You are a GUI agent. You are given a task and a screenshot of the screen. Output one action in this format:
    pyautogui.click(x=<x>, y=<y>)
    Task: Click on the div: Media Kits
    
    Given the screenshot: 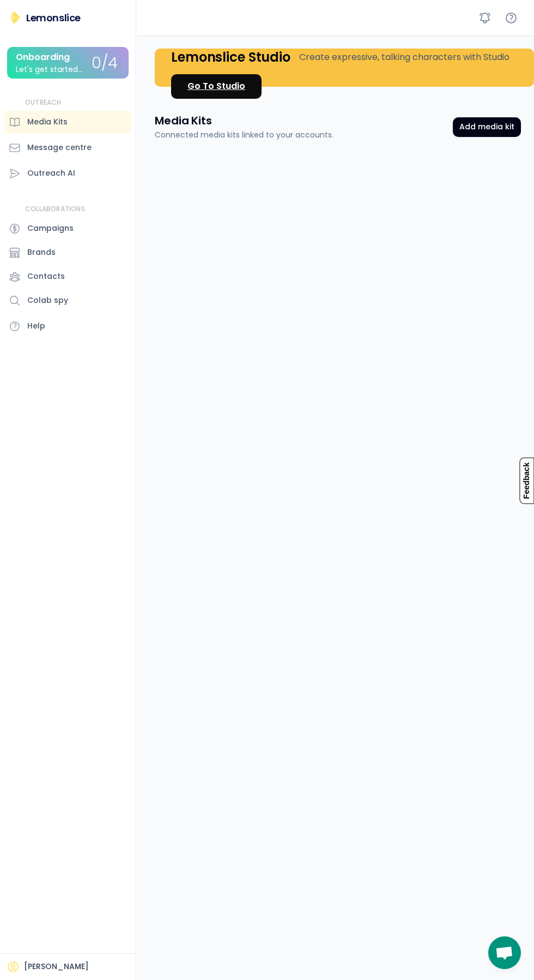 What is the action you would take?
    pyautogui.click(x=47, y=122)
    